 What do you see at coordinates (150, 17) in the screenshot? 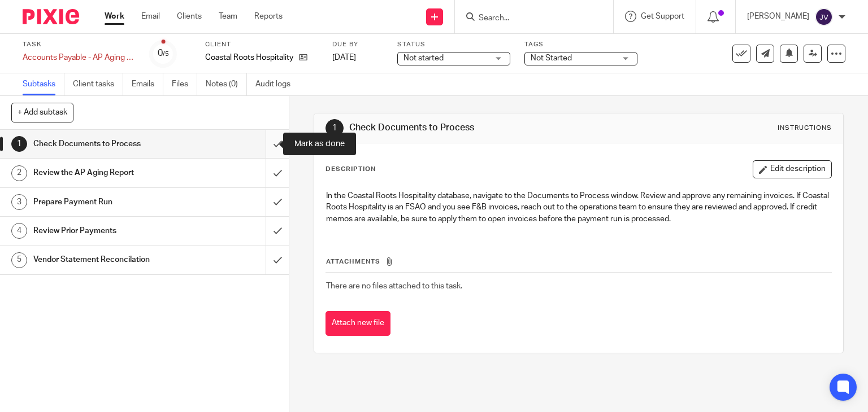
I see `a: Email` at bounding box center [150, 17].